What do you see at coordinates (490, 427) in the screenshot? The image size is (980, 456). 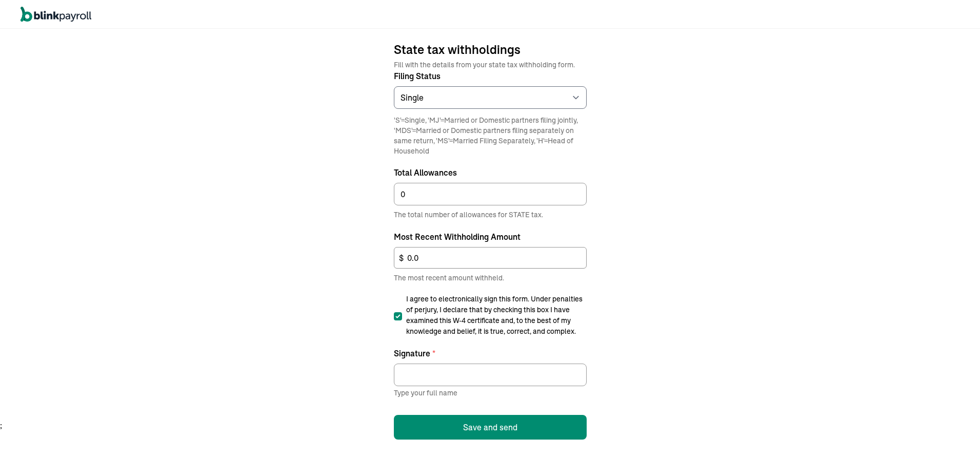 I see `button: Save and send` at bounding box center [490, 427].